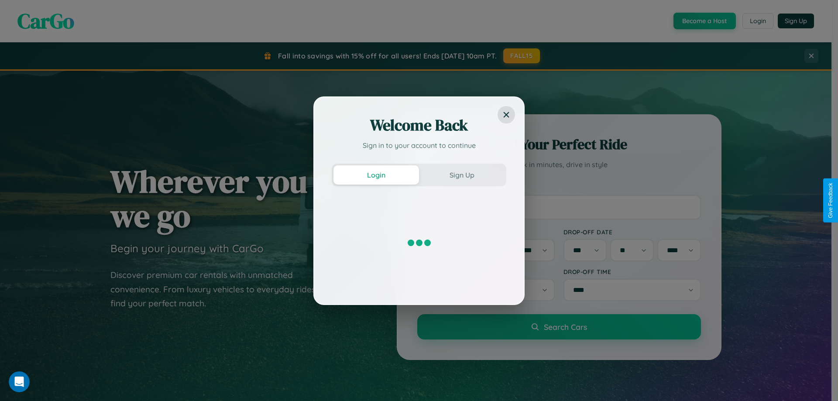 Image resolution: width=838 pixels, height=401 pixels. I want to click on div: Give Feedback, so click(831, 200).